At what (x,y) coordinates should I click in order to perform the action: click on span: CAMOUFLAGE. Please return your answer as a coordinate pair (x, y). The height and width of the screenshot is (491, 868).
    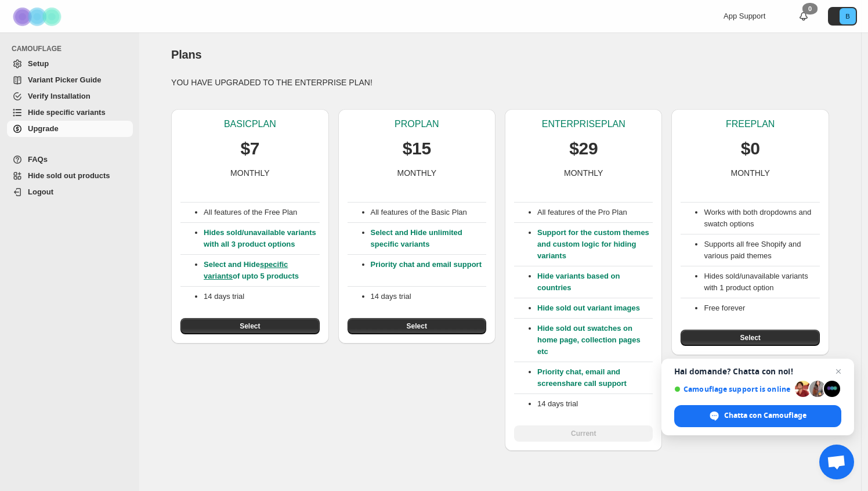
    Looking at the image, I should click on (73, 49).